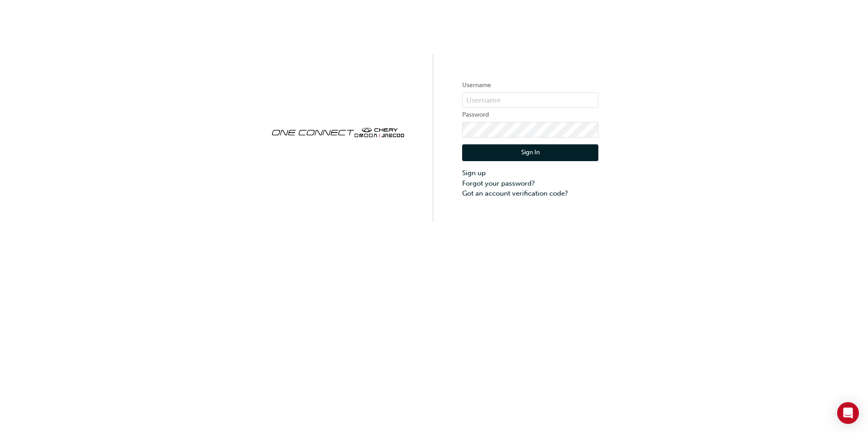 The image size is (868, 433). I want to click on input: Username, so click(530, 100).